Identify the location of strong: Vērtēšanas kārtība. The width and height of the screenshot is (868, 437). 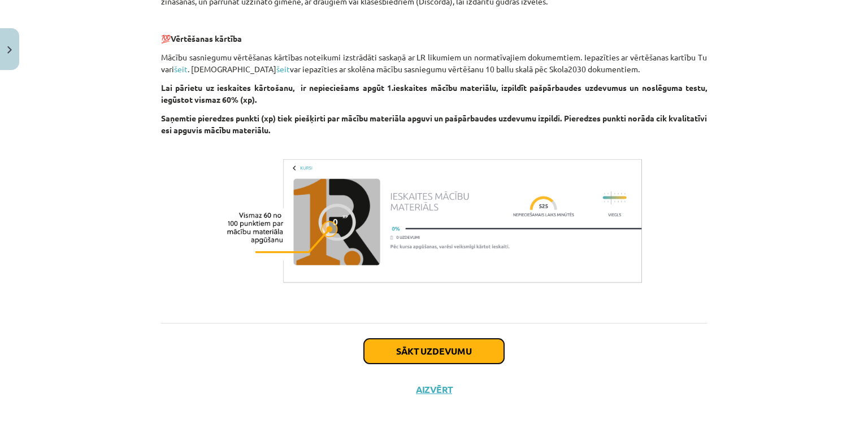
(206, 38).